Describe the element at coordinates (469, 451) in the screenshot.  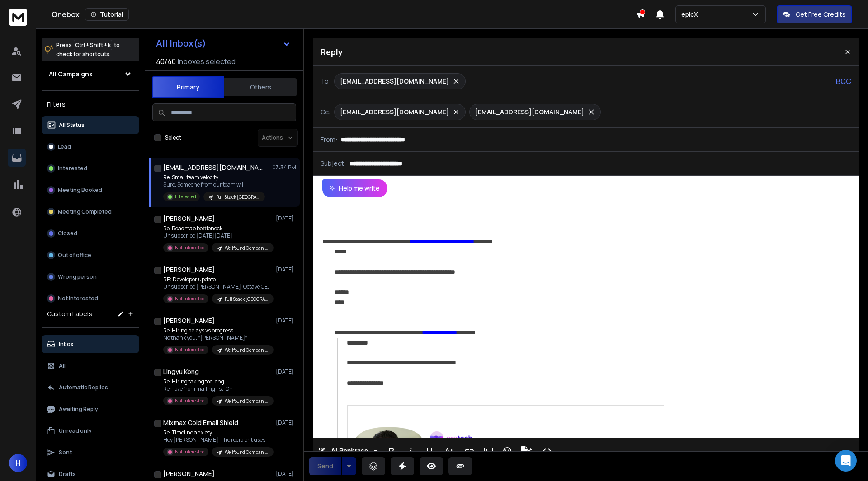
I see `button: Insert Link (Ctrl+K)` at that location.